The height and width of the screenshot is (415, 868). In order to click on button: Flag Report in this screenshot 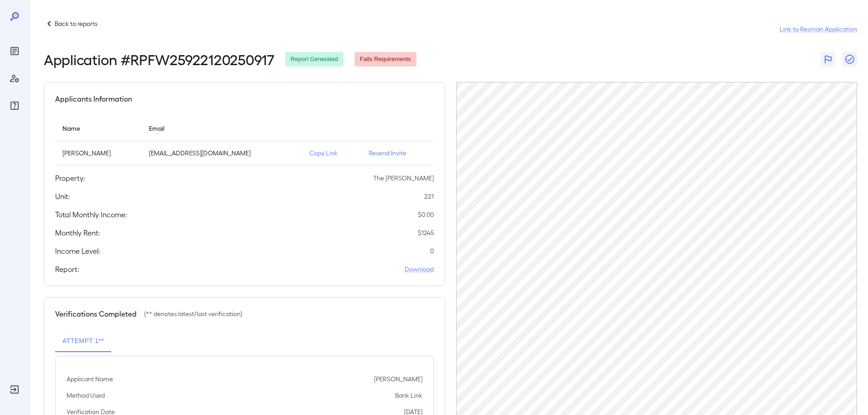, I will do `click(828, 59)`.